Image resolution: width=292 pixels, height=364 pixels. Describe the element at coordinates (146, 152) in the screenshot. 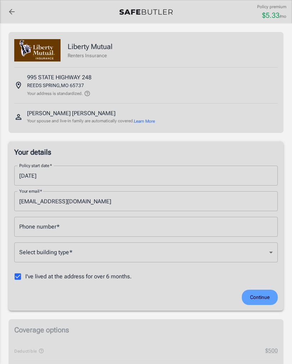

I see `p: Your details` at that location.